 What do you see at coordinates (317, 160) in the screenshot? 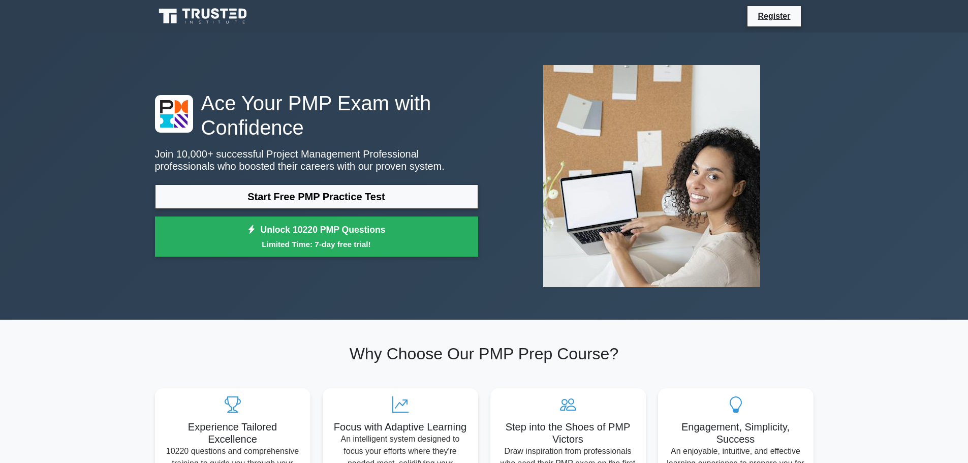
I see `p: Join 10,000+ successful Project Management Professional professionals who boosted their careers w...` at bounding box center [317, 160].